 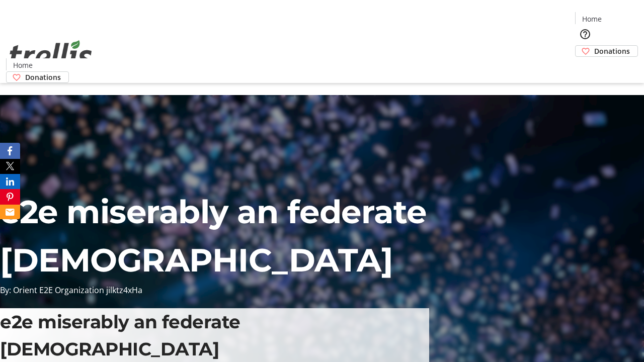 I want to click on button: Help, so click(x=585, y=34).